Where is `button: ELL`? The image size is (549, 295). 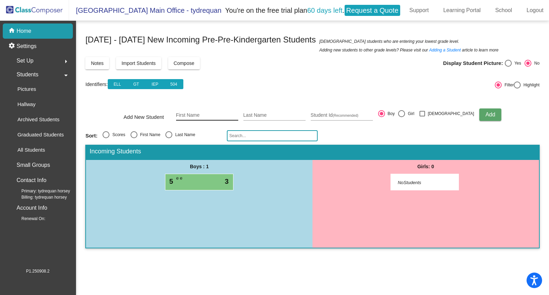
button: ELL is located at coordinates (117, 84).